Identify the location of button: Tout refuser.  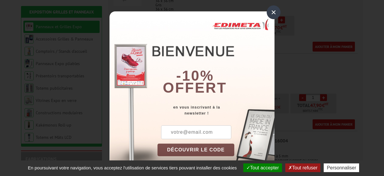
(303, 168).